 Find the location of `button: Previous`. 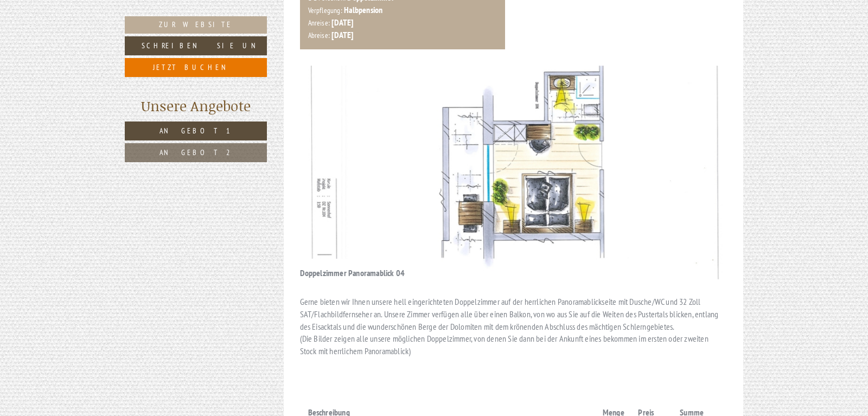

button: Previous is located at coordinates (325, 172).